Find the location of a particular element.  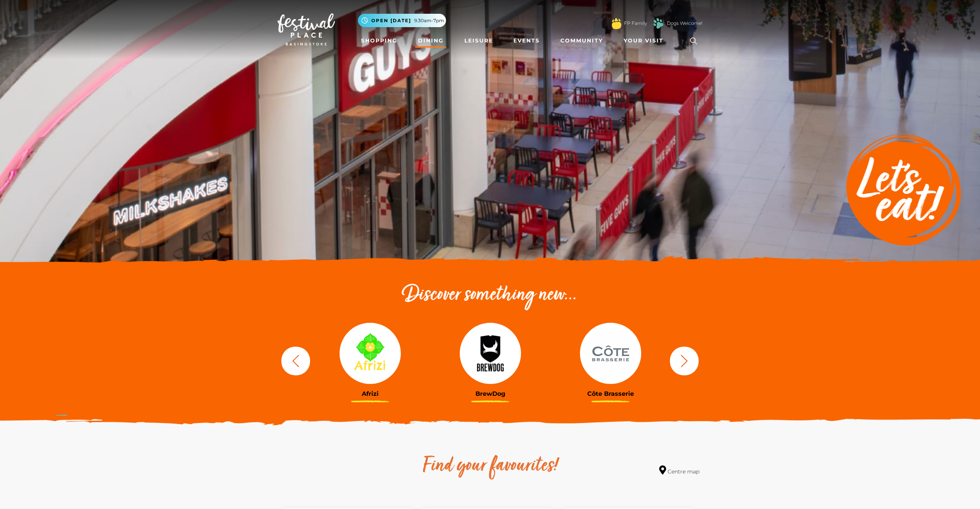

h3: Côte Brasserie is located at coordinates (611, 394).